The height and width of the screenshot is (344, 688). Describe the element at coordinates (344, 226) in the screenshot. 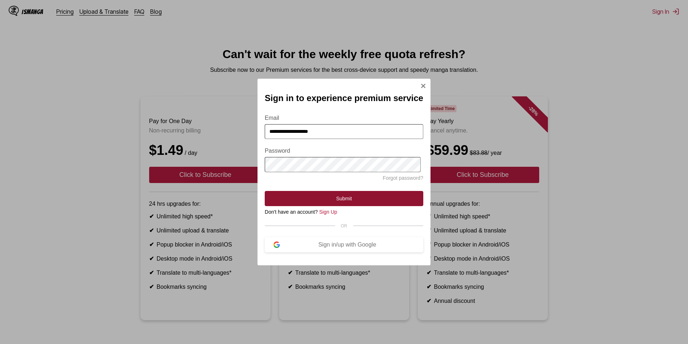

I see `div: OR` at that location.